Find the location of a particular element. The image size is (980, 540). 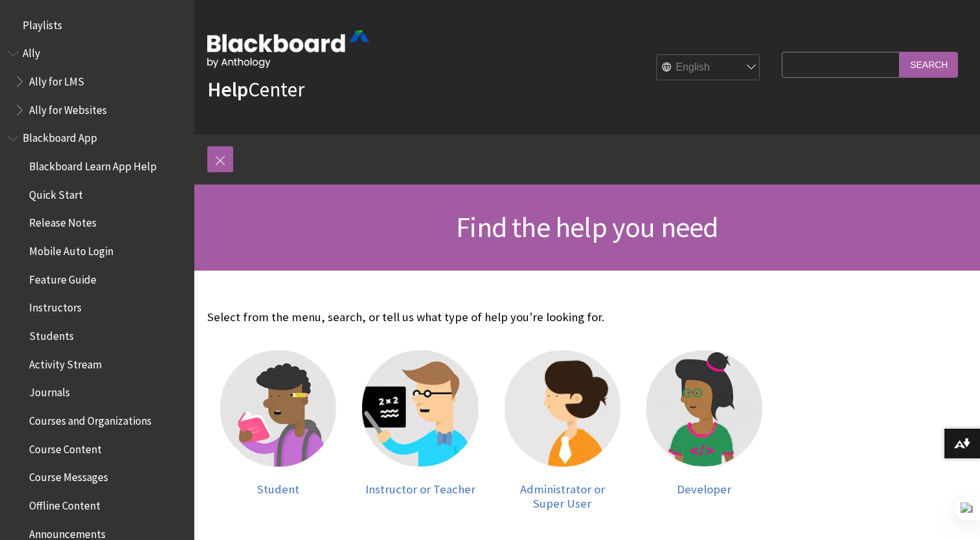

span: Courses and Organizations is located at coordinates (90, 418).